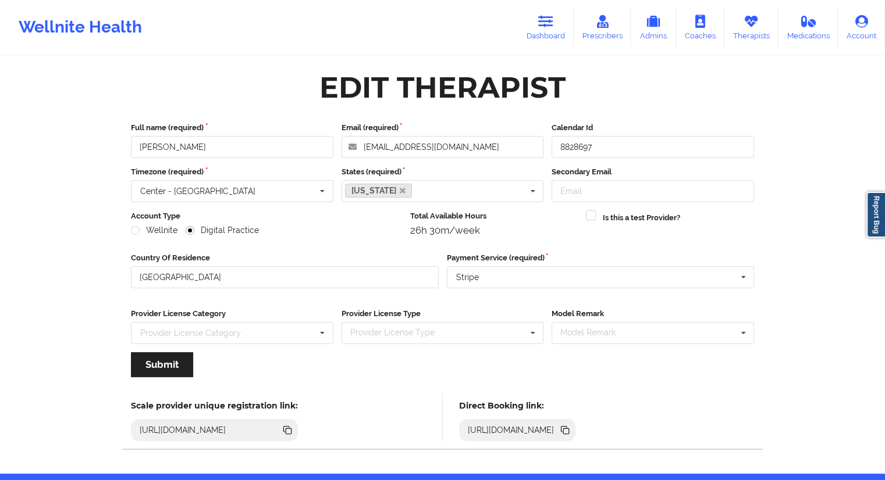  I want to click on label: Email (required), so click(443, 128).